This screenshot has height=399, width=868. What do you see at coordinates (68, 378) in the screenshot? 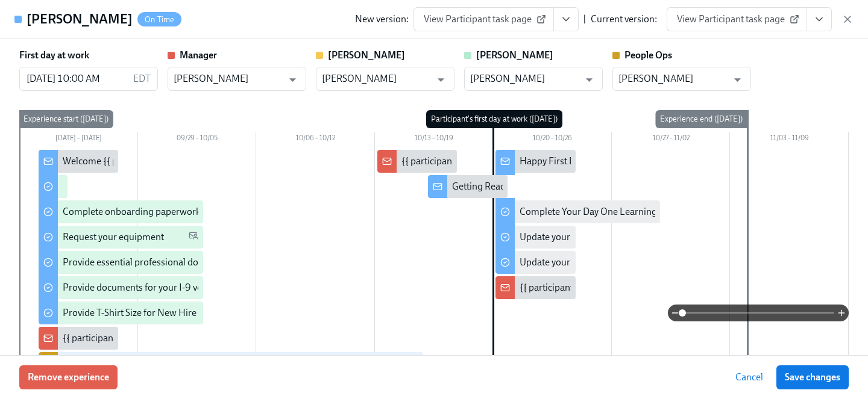
I see `button: Remove experience` at bounding box center [68, 378].